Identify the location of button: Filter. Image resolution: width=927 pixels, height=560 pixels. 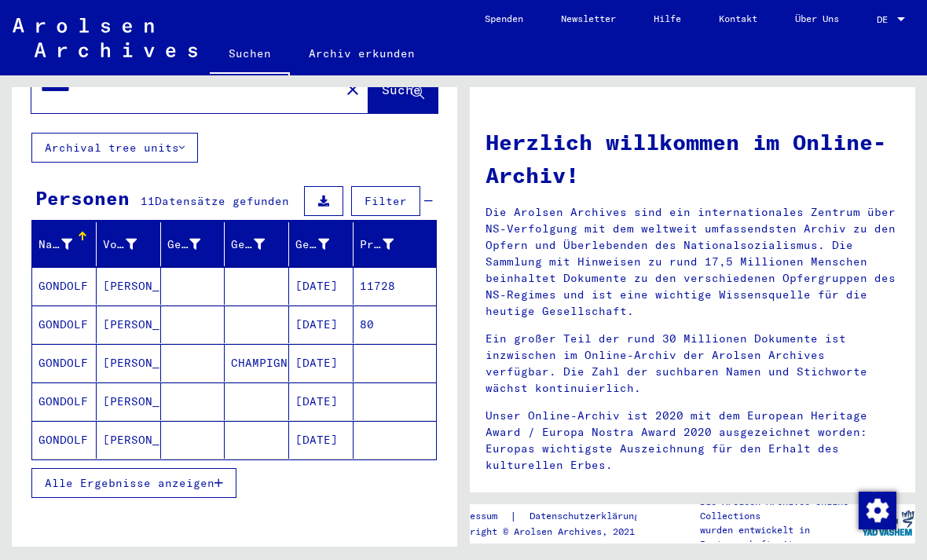
(386, 201).